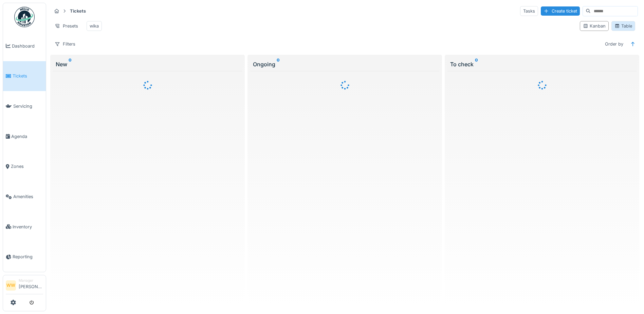 The height and width of the screenshot is (314, 644). I want to click on div: Tasks, so click(529, 11).